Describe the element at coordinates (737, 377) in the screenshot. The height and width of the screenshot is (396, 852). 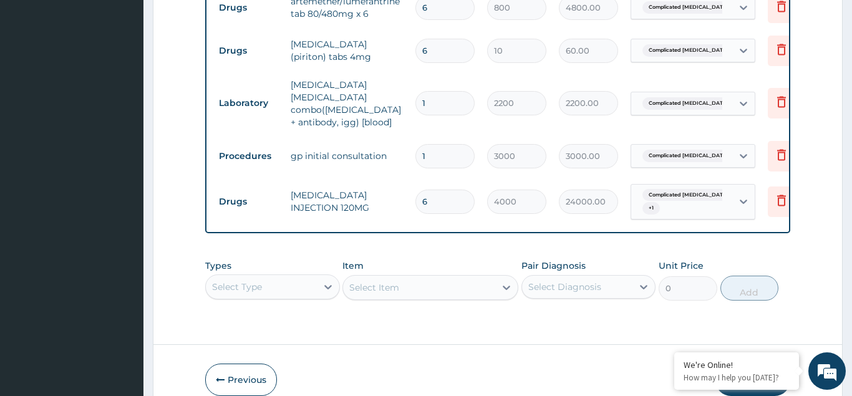
I see `p: How may I help you today?` at that location.